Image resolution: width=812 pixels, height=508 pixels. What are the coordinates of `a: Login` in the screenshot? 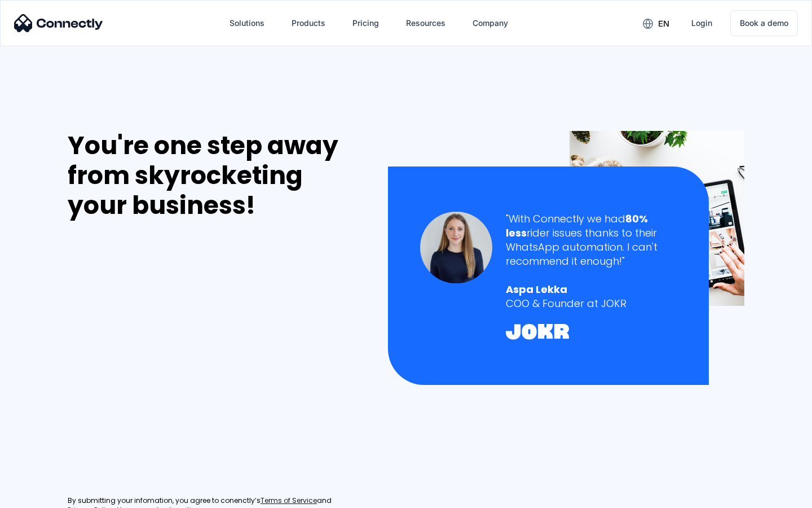 It's located at (702, 23).